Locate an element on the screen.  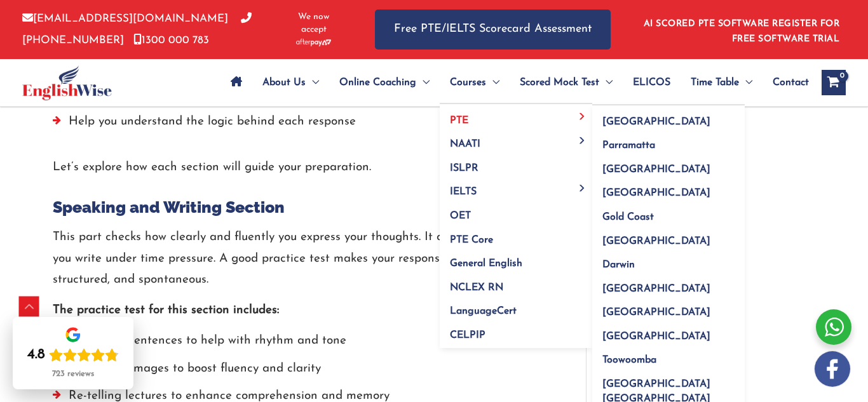
a: NCLEX RN is located at coordinates (516, 283).